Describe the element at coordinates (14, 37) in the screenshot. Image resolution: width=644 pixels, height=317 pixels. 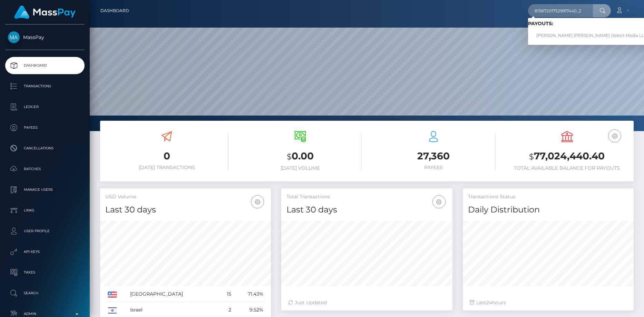
I see `img: MassPay` at that location.